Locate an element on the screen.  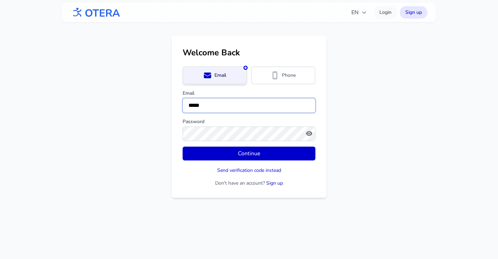
h1: Welcome Back is located at coordinates (249, 53).